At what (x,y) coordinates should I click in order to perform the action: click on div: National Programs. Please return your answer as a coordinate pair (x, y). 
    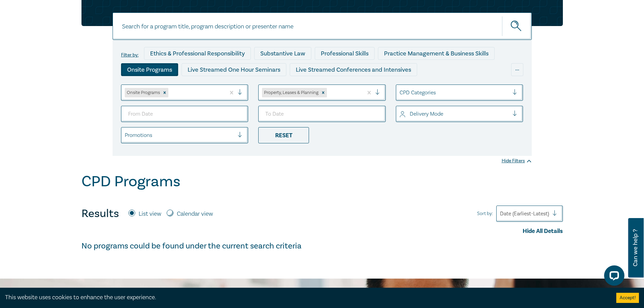
    Looking at the image, I should click on (421, 86).